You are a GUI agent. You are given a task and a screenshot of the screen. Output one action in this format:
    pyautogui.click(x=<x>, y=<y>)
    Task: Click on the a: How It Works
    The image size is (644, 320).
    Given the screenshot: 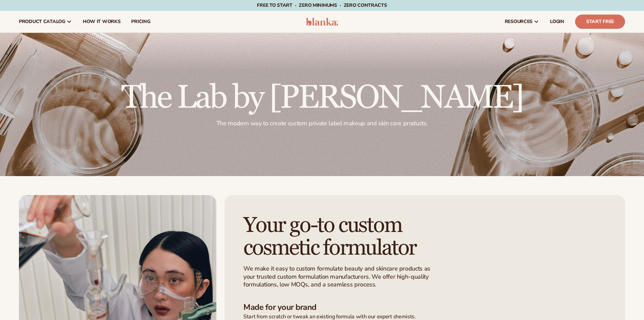 What is the action you would take?
    pyautogui.click(x=102, y=22)
    